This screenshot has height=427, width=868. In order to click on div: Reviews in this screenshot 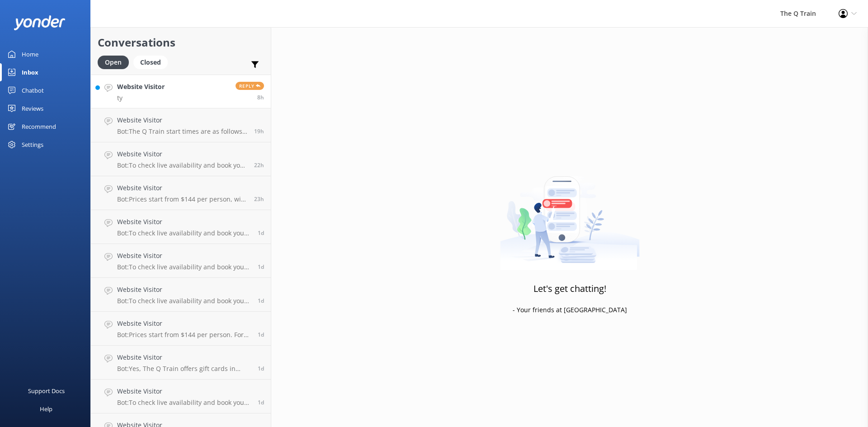, I will do `click(33, 109)`.